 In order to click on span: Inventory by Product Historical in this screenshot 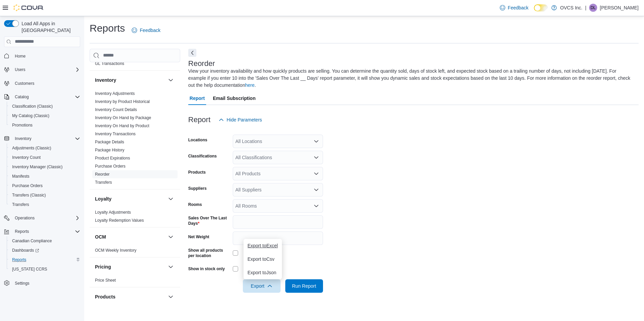, I will do `click(122, 102)`.